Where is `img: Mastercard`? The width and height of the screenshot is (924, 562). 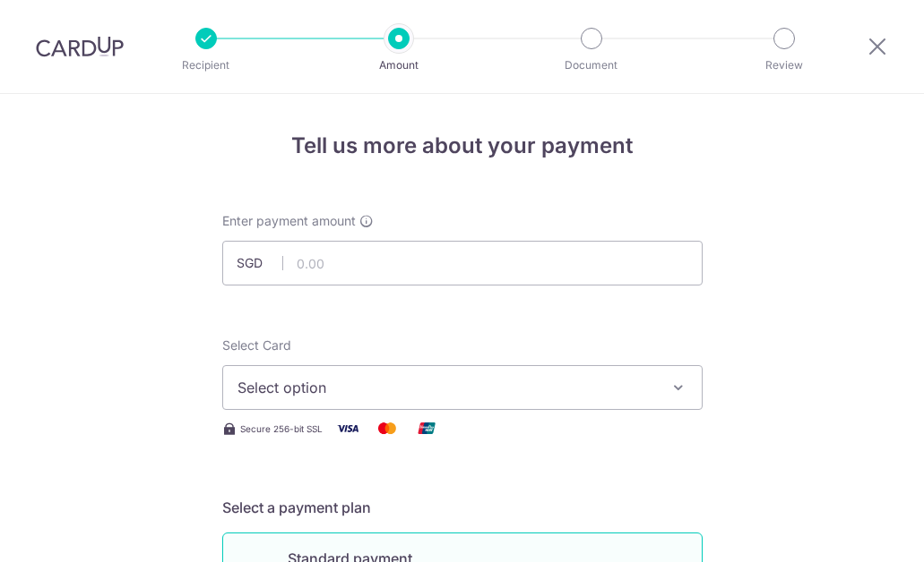
img: Mastercard is located at coordinates (387, 428).